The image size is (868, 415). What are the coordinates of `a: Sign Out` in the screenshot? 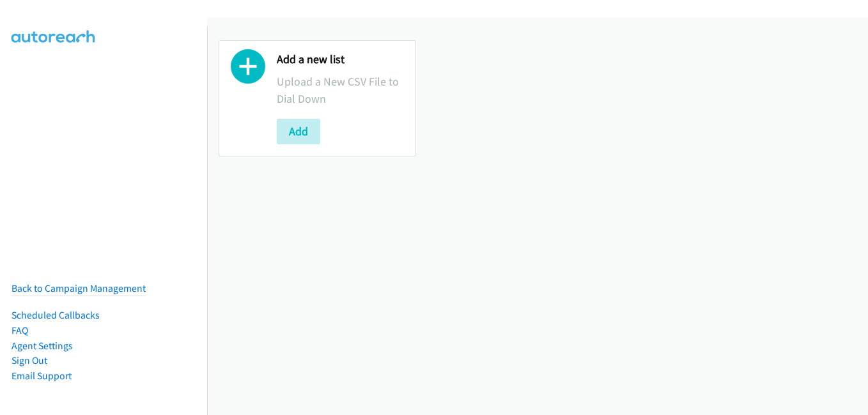 It's located at (29, 360).